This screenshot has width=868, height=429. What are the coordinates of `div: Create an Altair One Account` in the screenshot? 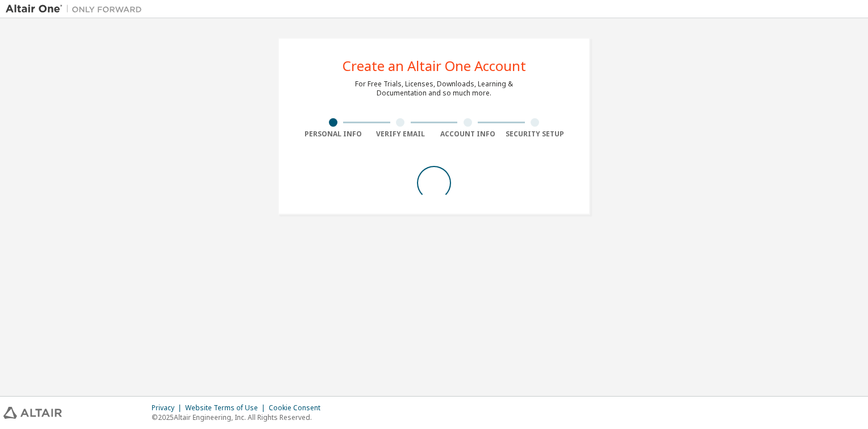 It's located at (434, 66).